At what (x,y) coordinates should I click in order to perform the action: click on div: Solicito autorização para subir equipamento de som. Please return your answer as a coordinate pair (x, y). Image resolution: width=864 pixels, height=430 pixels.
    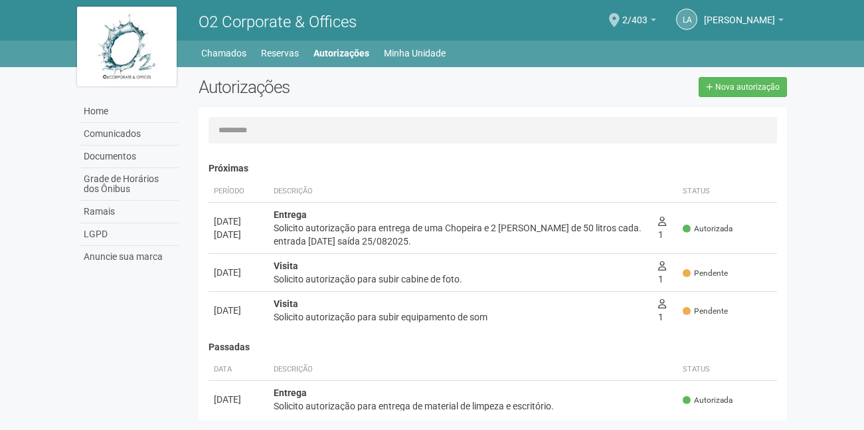
    Looking at the image, I should click on (460, 317).